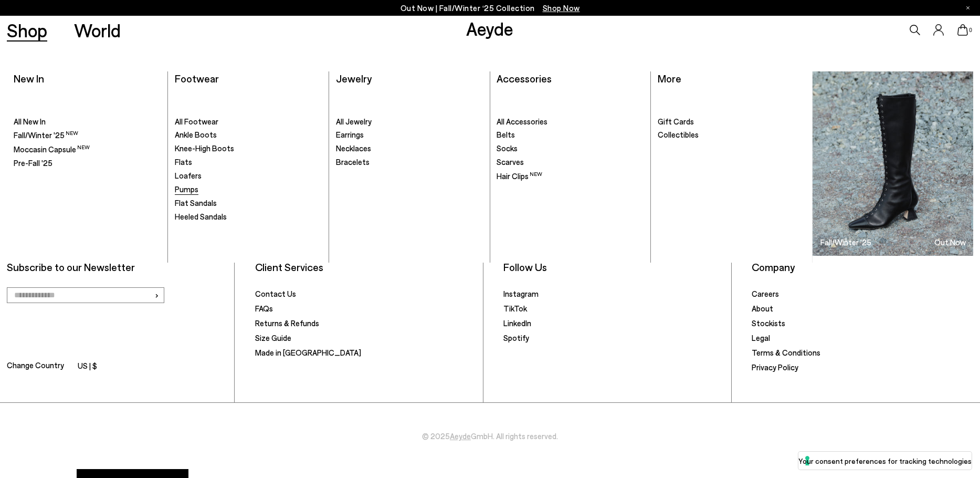 The width and height of the screenshot is (980, 478). What do you see at coordinates (971, 30) in the screenshot?
I see `span: 0` at bounding box center [971, 30].